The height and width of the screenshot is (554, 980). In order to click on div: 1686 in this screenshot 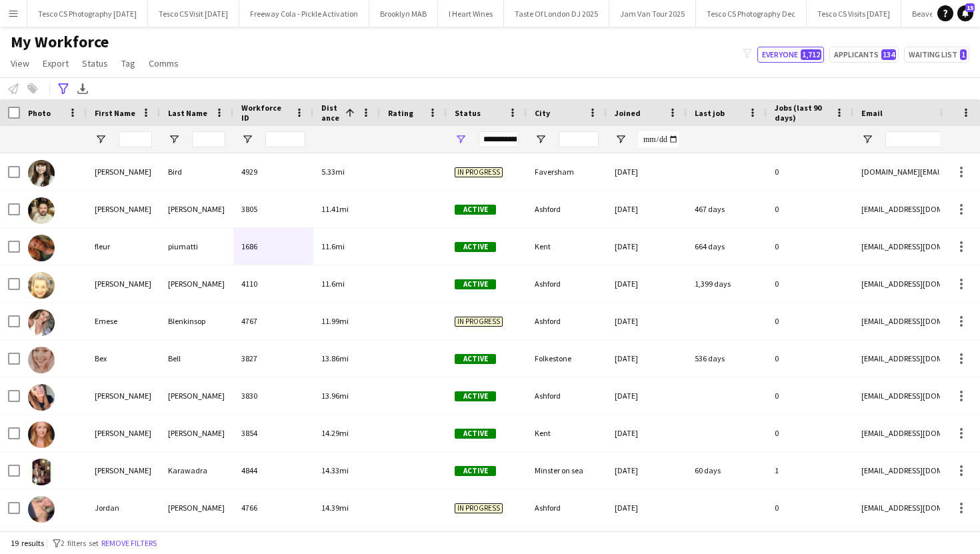, I will do `click(273, 246)`.